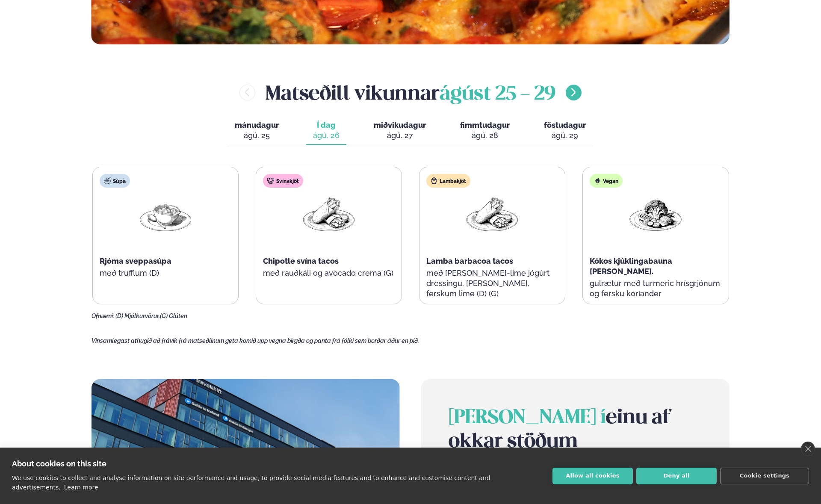 This screenshot has height=504, width=821. I want to click on div: ágú. 29, so click(565, 135).